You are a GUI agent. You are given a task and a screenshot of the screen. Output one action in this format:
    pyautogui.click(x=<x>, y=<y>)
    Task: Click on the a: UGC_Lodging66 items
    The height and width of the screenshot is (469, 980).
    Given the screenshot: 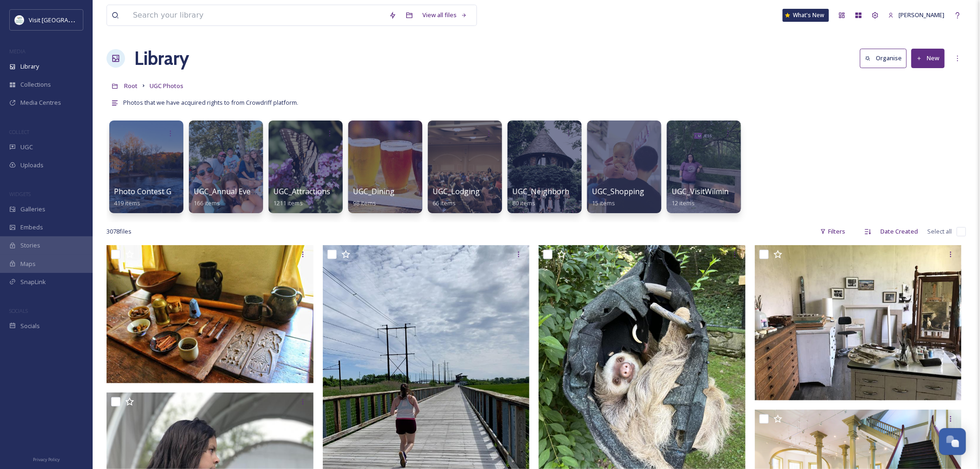 What is the action you would take?
    pyautogui.click(x=456, y=197)
    